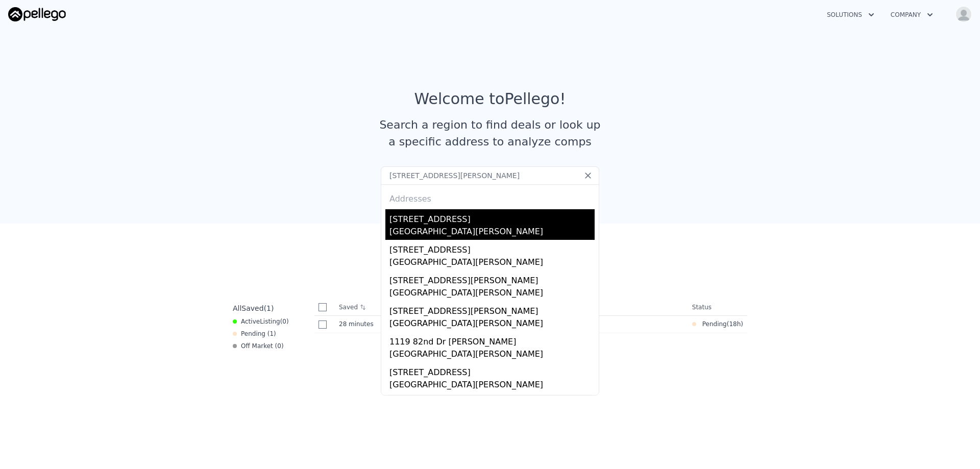 This screenshot has width=980, height=469. I want to click on button: Solutions, so click(851, 14).